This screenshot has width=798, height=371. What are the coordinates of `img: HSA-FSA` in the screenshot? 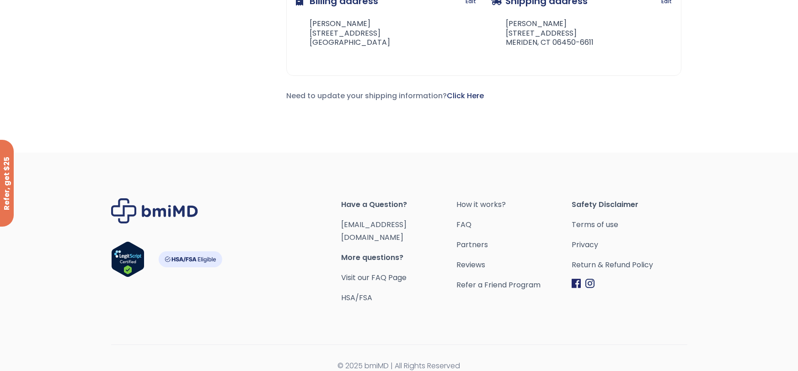 It's located at (190, 259).